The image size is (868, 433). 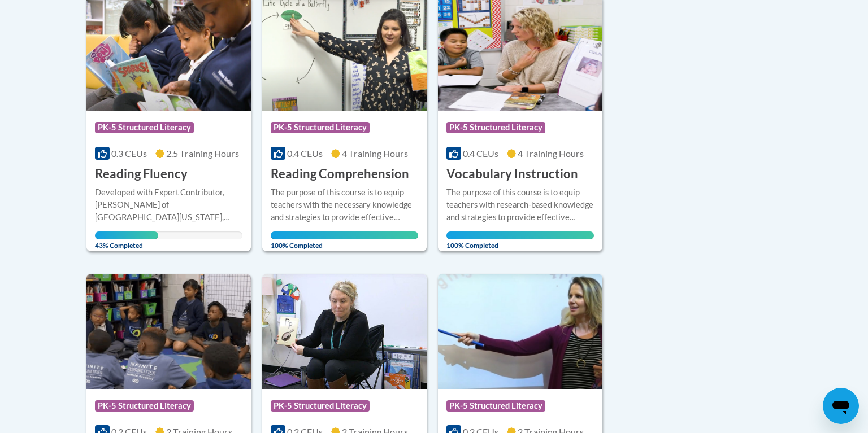 What do you see at coordinates (129, 153) in the screenshot?
I see `span: 0.3 CEUs` at bounding box center [129, 153].